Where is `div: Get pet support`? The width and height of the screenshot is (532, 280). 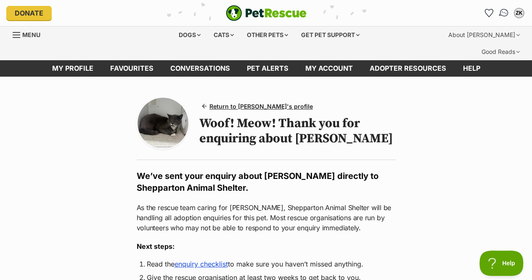 div: Get pet support is located at coordinates (330, 35).